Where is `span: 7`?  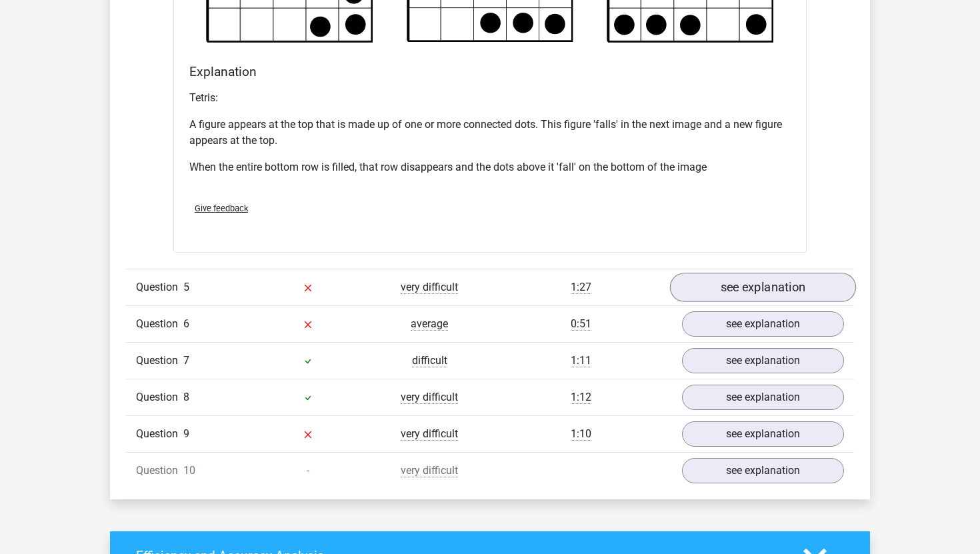 span: 7 is located at coordinates (186, 360).